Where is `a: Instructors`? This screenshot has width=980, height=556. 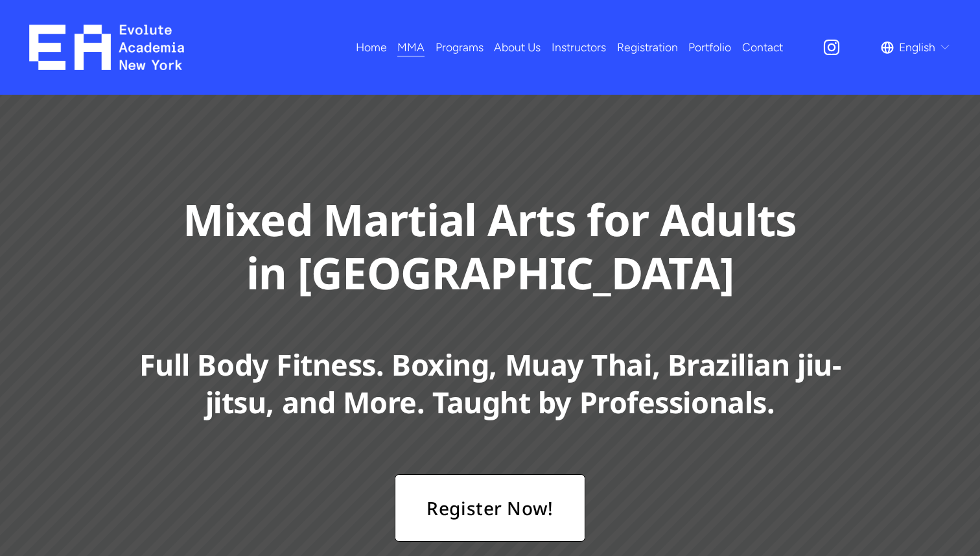 a: Instructors is located at coordinates (579, 46).